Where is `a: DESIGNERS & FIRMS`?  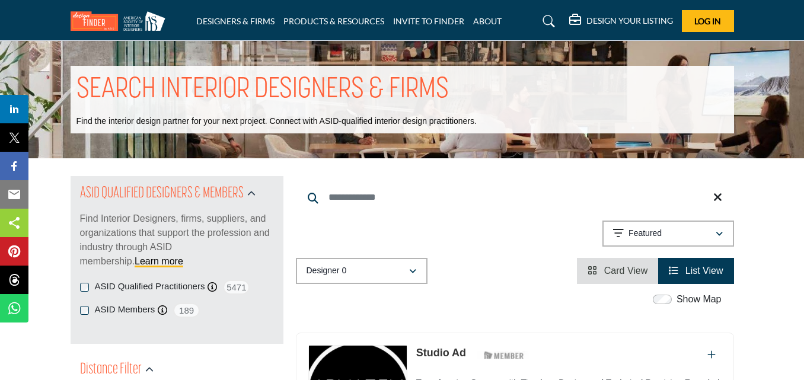
a: DESIGNERS & FIRMS is located at coordinates (235, 21).